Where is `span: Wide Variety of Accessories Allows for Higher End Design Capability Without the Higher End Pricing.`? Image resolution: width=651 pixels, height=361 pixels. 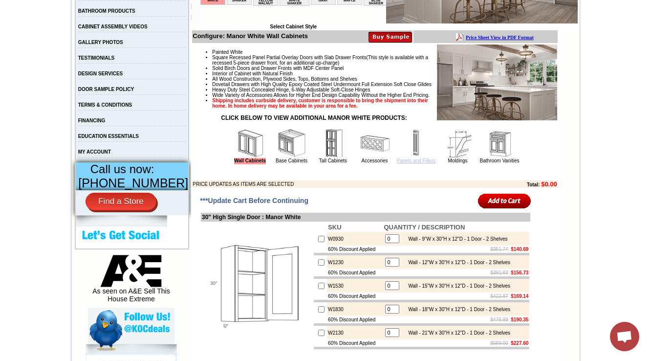
span: Wide Variety of Accessories Allows for Higher End Design Capability Without the Higher End Pricing. is located at coordinates (321, 95).